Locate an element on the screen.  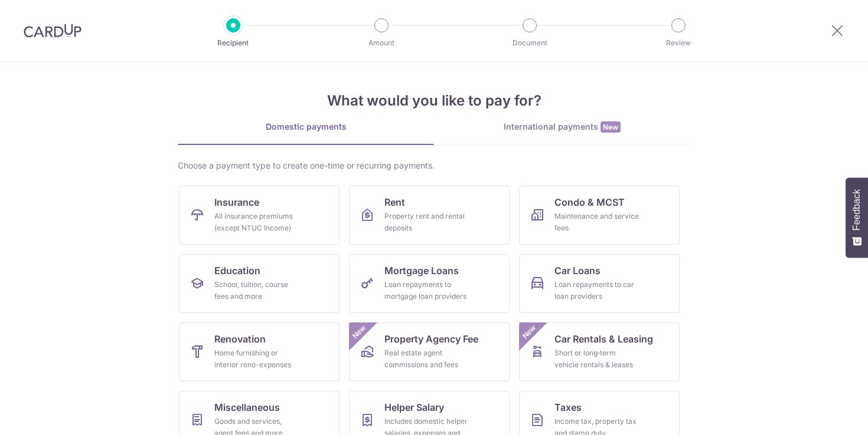
span: Car Rentals & Leasing is located at coordinates (603, 339).